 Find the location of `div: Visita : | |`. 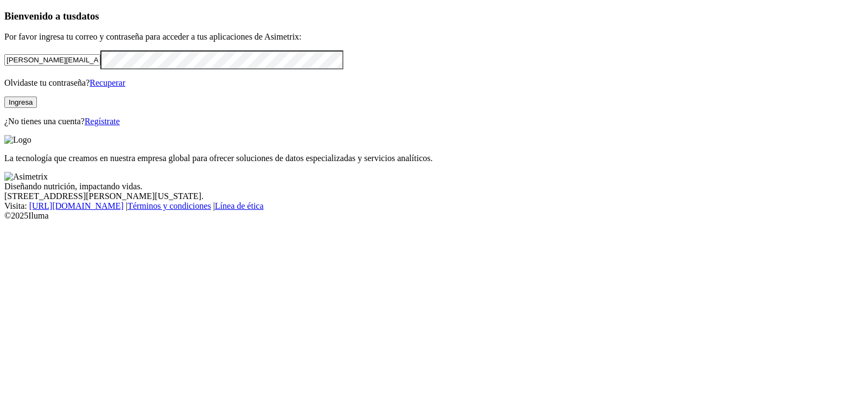

div: Visita : | | is located at coordinates (434, 206).